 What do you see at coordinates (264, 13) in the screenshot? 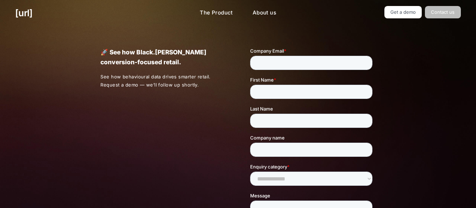
I see `a: About us` at bounding box center [264, 13].